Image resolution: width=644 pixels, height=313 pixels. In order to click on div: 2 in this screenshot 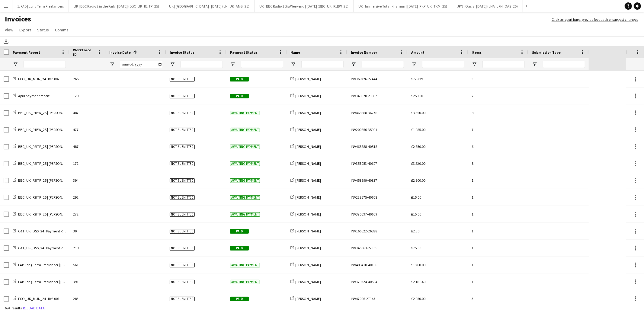, I will do `click(498, 96)`.